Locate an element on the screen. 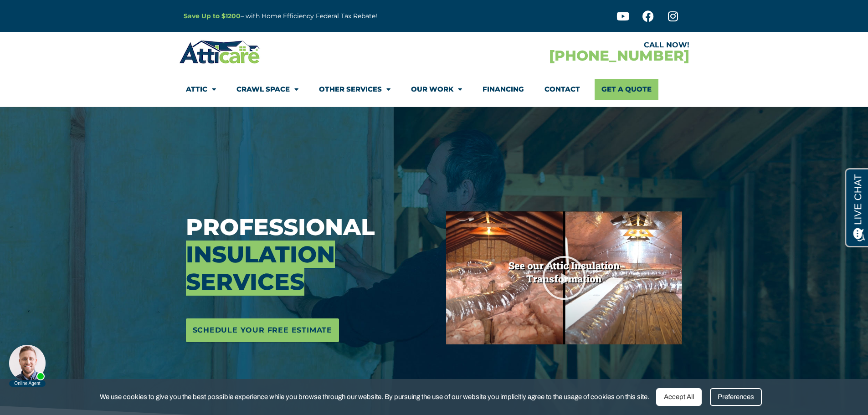  span: Schedule Your Free Estimate is located at coordinates (262, 330).